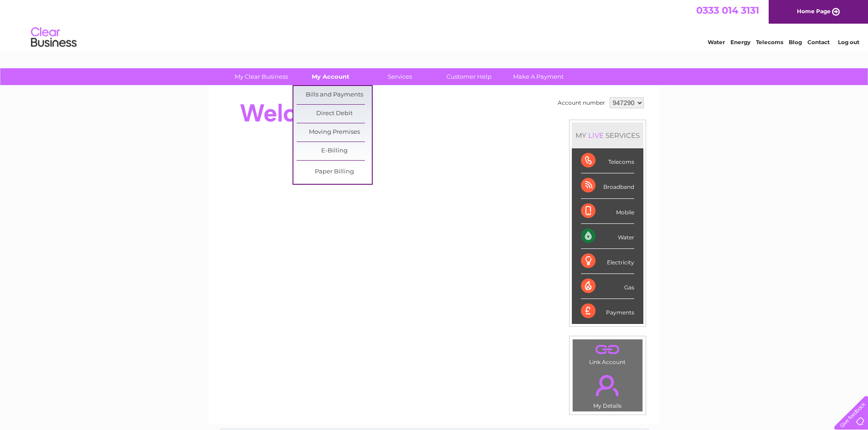 The height and width of the screenshot is (430, 868). What do you see at coordinates (331, 77) in the screenshot?
I see `a: My Account` at bounding box center [331, 77].